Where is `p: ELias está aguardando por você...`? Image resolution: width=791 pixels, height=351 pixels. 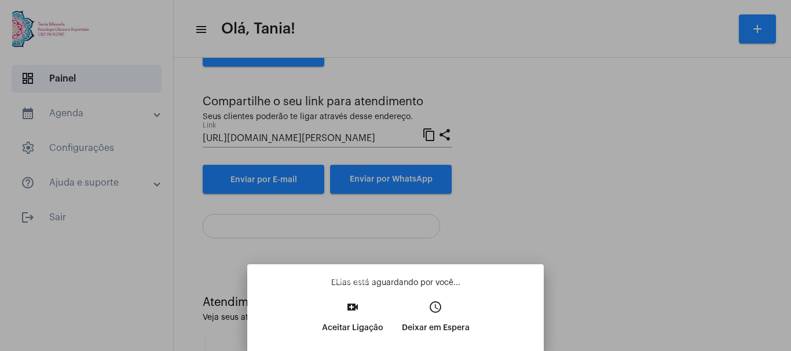
p: ELias está aguardando por você... is located at coordinates (395, 283).